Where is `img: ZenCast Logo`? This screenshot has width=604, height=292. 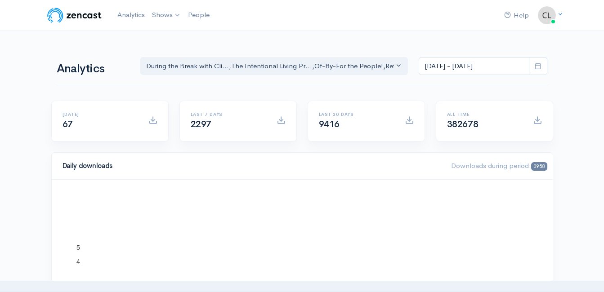
img: ZenCast Logo is located at coordinates (74, 15).